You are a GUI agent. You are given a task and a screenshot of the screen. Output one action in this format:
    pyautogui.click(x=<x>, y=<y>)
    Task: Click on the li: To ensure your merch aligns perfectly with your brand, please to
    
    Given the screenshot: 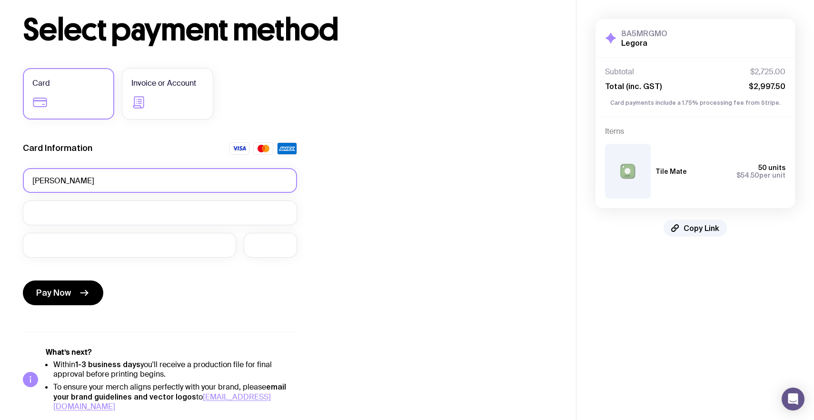 What is the action you would take?
    pyautogui.click(x=175, y=396)
    